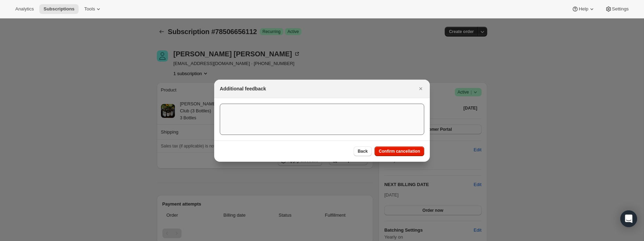 This screenshot has height=241, width=644. What do you see at coordinates (583, 9) in the screenshot?
I see `span: Help` at bounding box center [583, 9].